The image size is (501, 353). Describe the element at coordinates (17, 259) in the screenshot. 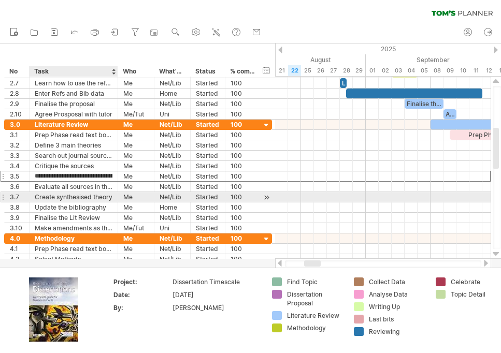

I see `div: 4.2` at that location.